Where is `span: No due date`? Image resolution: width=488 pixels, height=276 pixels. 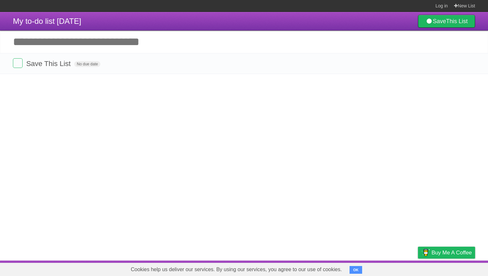
span: No due date is located at coordinates (87, 64).